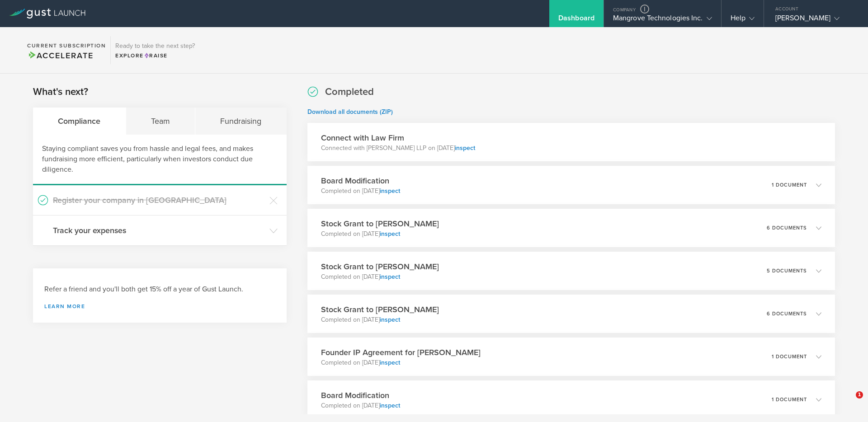 The image size is (868, 422). Describe the element at coordinates (161, 121) in the screenshot. I see `div: Team` at that location.